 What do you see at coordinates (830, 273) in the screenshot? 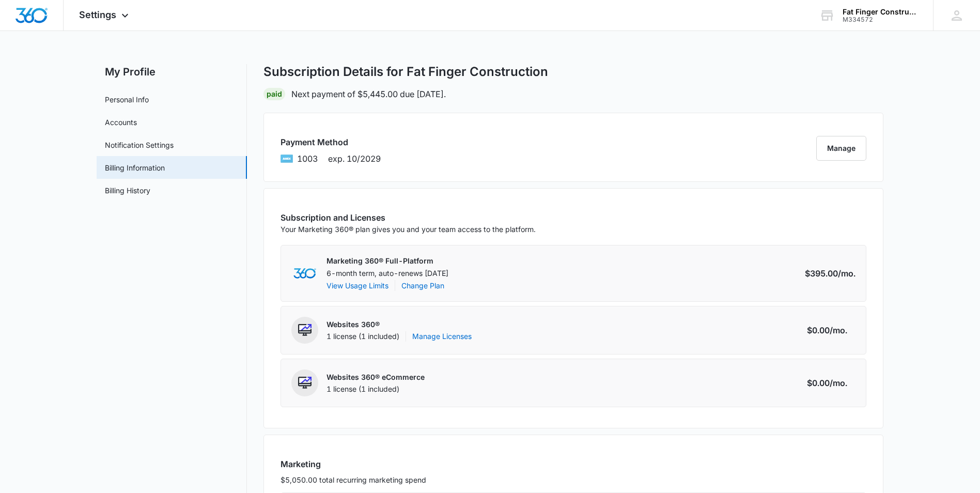
I see `div: $395.00` at bounding box center [830, 273].